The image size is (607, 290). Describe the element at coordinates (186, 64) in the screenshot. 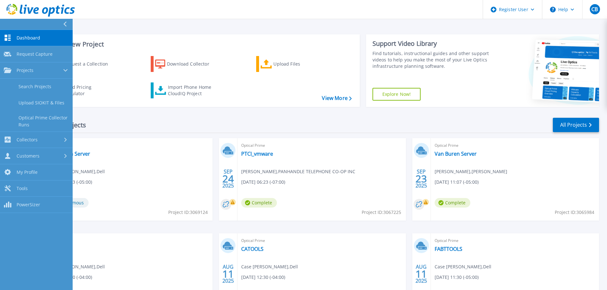

I see `a: Download Collector` at that location.